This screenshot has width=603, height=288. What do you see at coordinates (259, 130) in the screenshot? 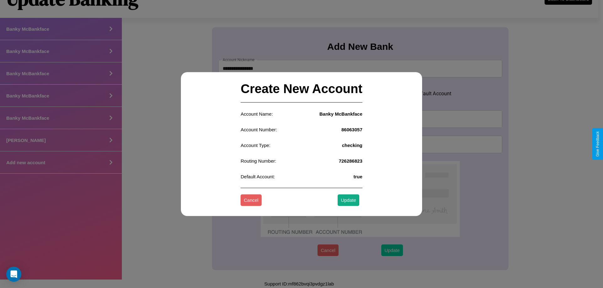
I see `p: Account Number:` at bounding box center [259, 130].